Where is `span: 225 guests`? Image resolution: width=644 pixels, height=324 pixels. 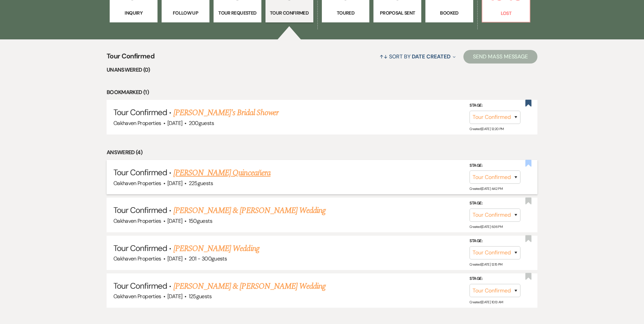 span: 225 guests is located at coordinates (200, 183).